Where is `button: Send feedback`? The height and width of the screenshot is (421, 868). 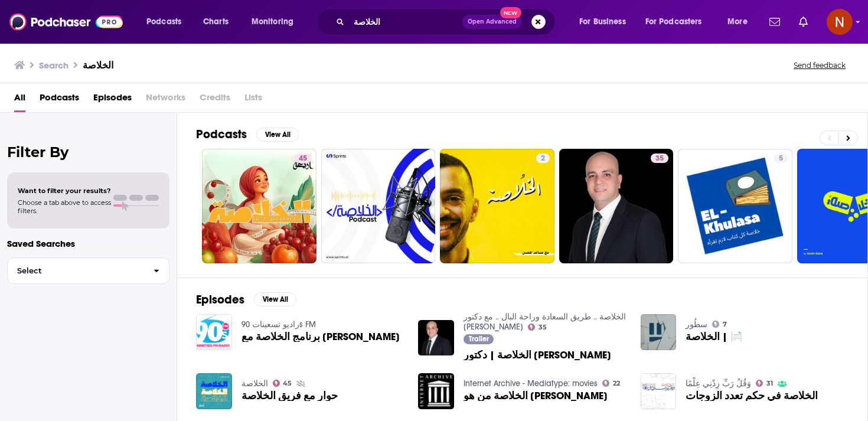
button: Send feedback is located at coordinates (820, 65).